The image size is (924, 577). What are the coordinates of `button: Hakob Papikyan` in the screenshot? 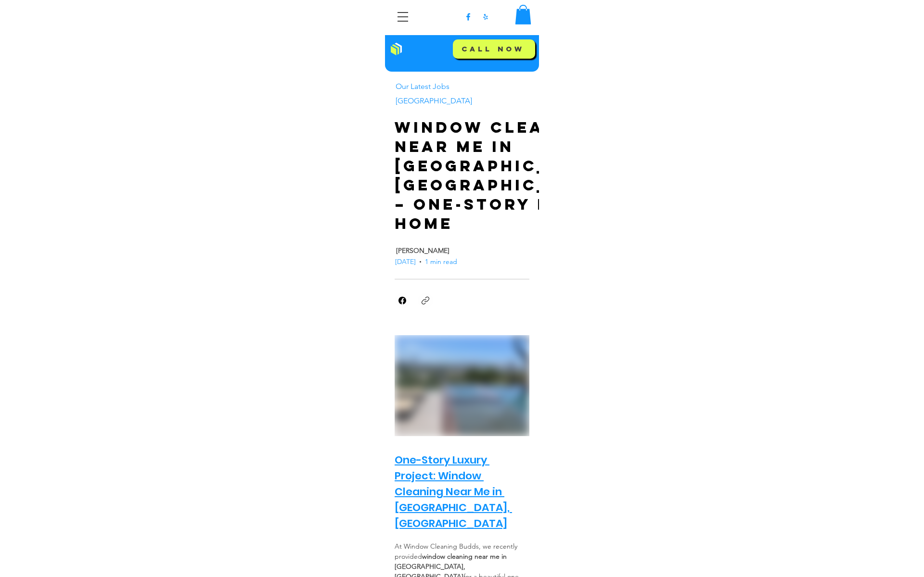 It's located at (454, 251).